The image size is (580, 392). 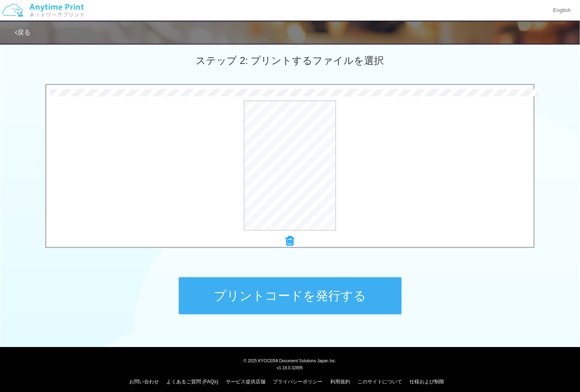 What do you see at coordinates (290, 296) in the screenshot?
I see `button: プリントコードを発行する` at bounding box center [290, 296].